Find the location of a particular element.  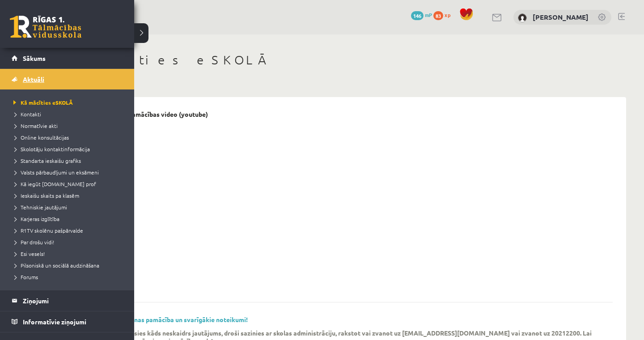

a: Skolotāju kontaktinformācija is located at coordinates (68, 149).